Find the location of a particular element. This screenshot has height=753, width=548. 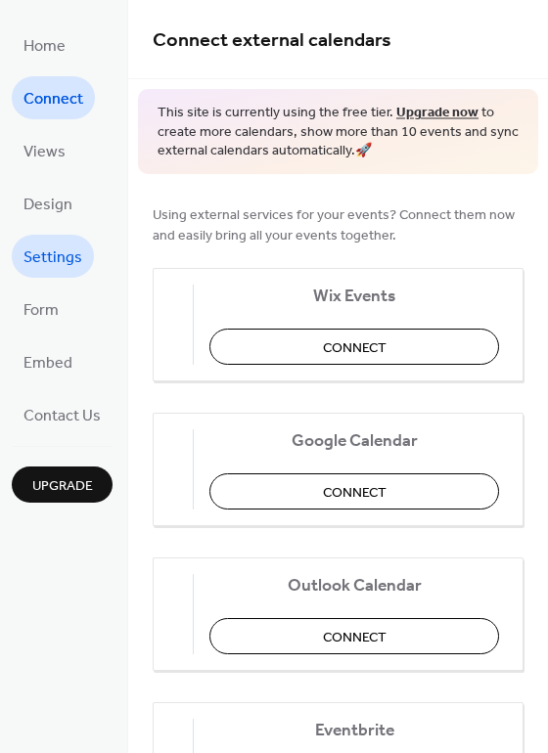

span: This site is currently using the free tier. to create more calendars, show more than 10 events an... is located at coordinates (337, 132).